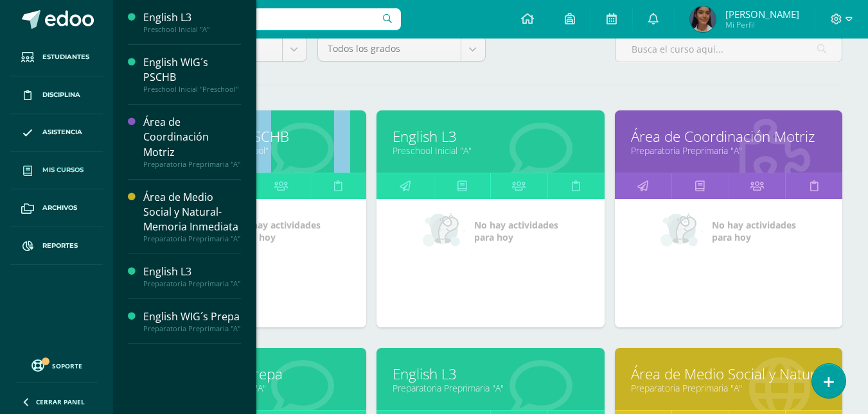  What do you see at coordinates (56, 95) in the screenshot?
I see `a: Disciplina` at bounding box center [56, 95].